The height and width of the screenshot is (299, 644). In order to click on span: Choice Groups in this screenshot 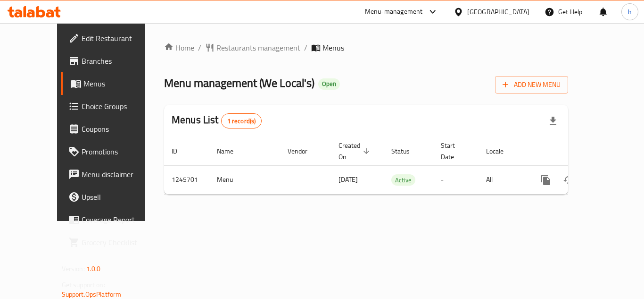, I will do `click(120, 106)`.